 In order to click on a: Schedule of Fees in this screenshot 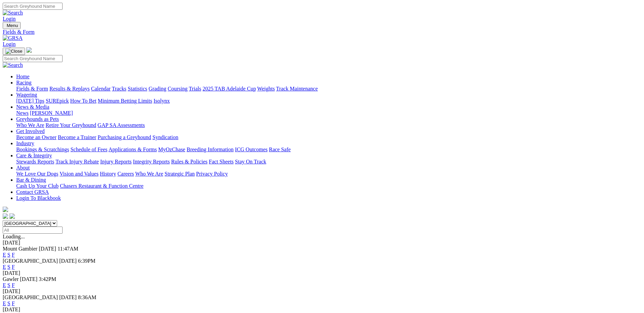, I will do `click(88, 149)`.